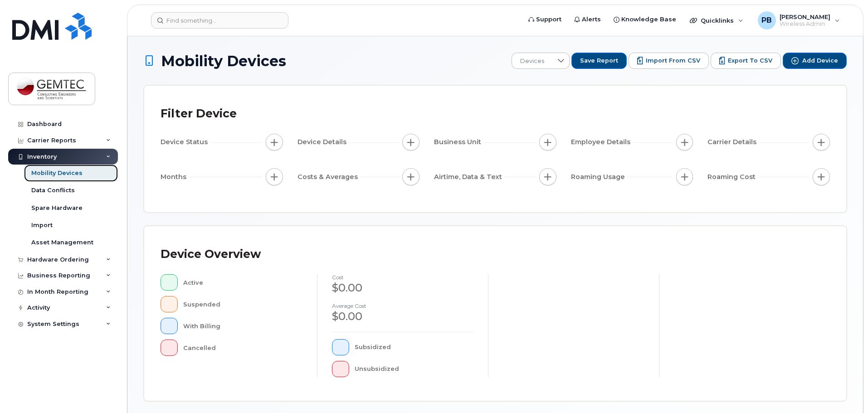  I want to click on span: Import from CSV, so click(673, 61).